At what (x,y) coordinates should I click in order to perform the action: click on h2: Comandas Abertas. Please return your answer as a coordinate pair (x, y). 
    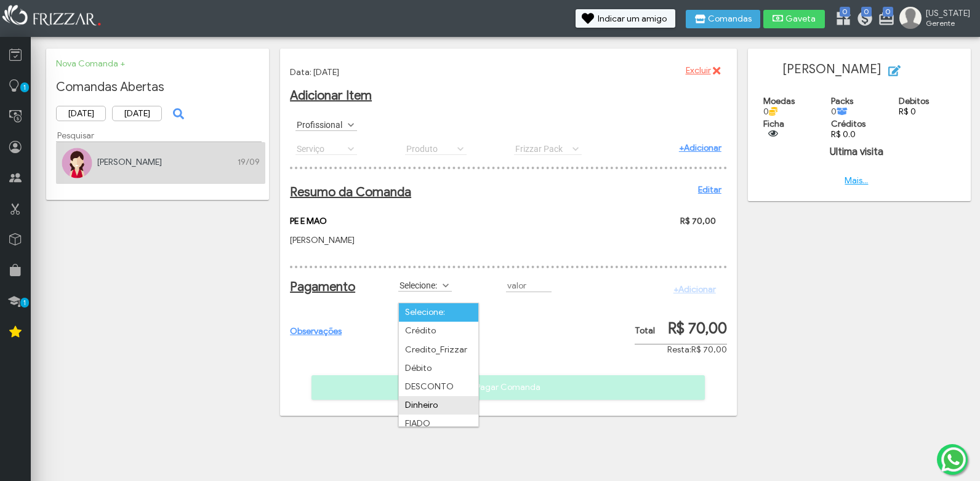
    Looking at the image, I should click on (158, 87).